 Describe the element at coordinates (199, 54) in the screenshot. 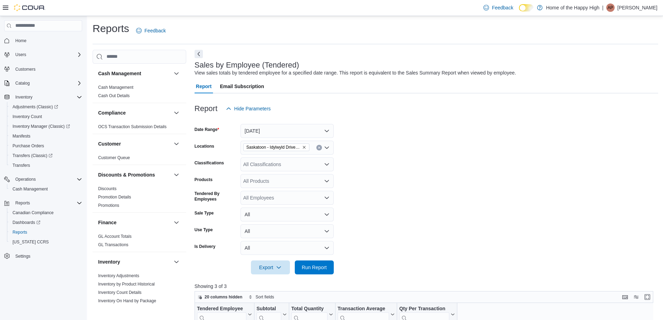

I see `button: Next` at that location.